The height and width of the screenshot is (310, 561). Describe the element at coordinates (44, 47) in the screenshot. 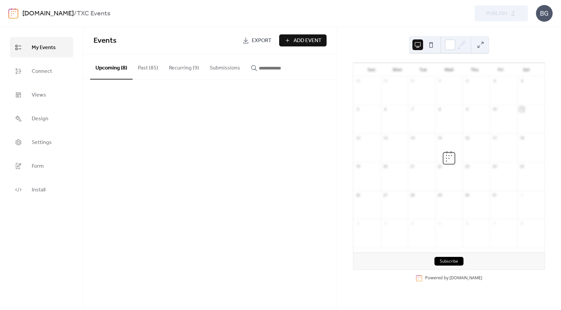

I see `span: My Events` at that location.